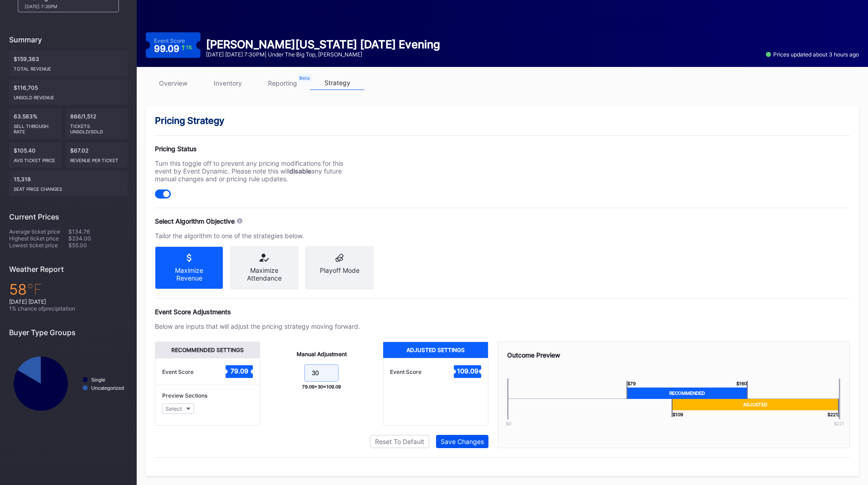 The height and width of the screenshot is (485, 868). What do you see at coordinates (97, 127) in the screenshot?
I see `div: Tickets Unsold/Sold` at bounding box center [97, 127].